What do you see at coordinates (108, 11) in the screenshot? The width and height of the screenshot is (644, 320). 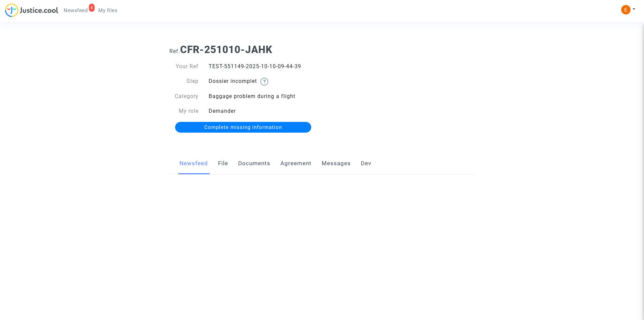 I see `a: My files` at bounding box center [108, 11].